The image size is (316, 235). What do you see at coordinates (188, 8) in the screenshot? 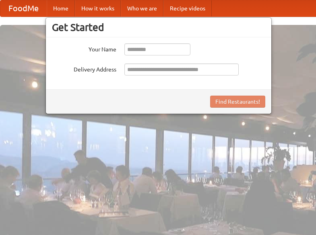
I see `a: Recipe videos` at bounding box center [188, 8].